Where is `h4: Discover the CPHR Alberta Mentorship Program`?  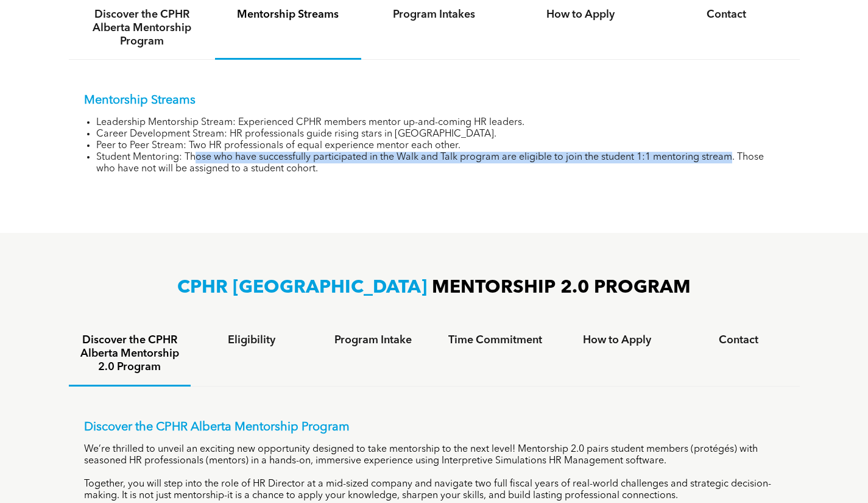 h4: Discover the CPHR Alberta Mentorship Program is located at coordinates (142, 28).